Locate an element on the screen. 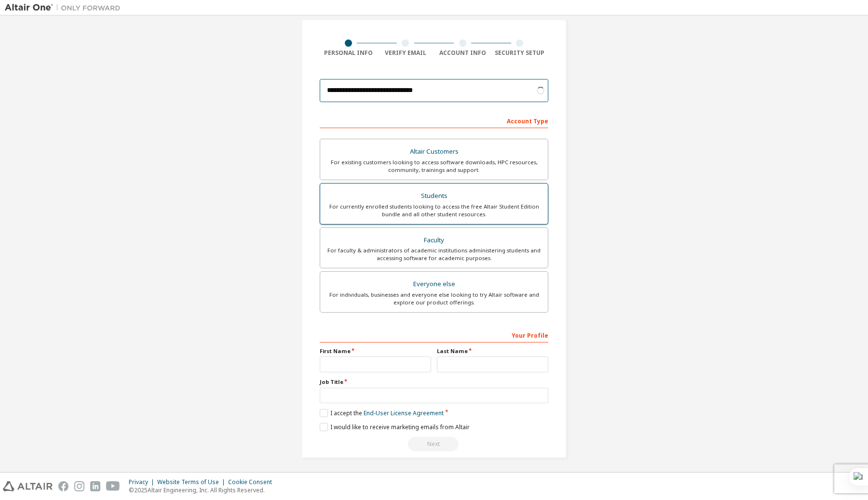 The width and height of the screenshot is (868, 500). div: Privacy is located at coordinates (143, 482).